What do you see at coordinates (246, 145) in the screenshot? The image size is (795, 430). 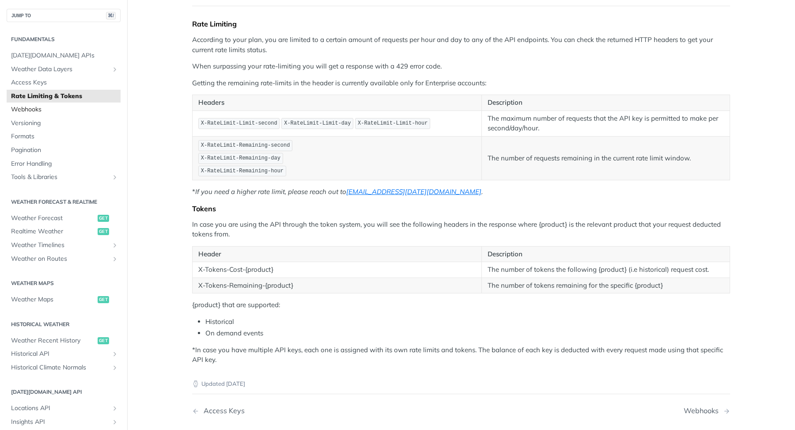 I see `span: X-RateLimit-Remaining-second` at bounding box center [246, 145].